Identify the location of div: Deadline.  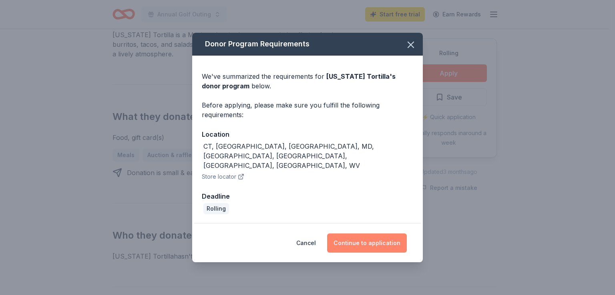
(308, 197).